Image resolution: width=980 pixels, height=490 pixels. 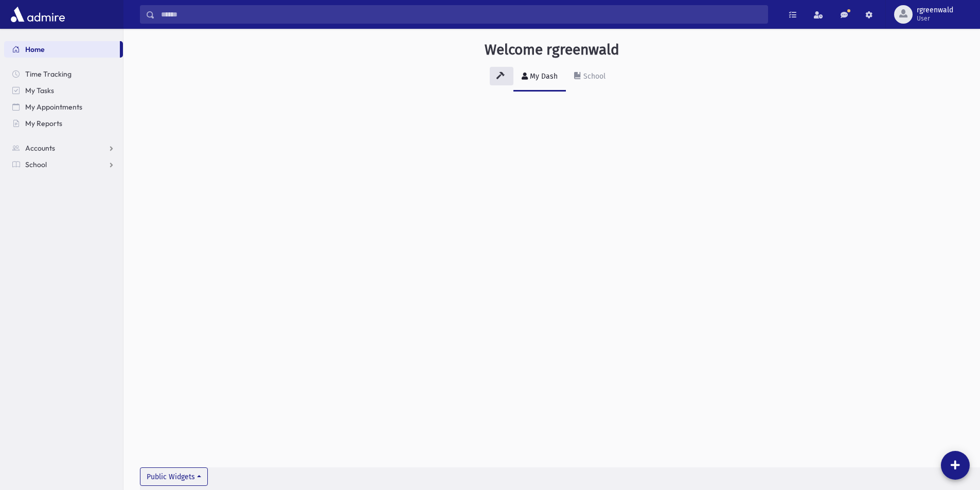 What do you see at coordinates (63, 148) in the screenshot?
I see `a: Accounts` at bounding box center [63, 148].